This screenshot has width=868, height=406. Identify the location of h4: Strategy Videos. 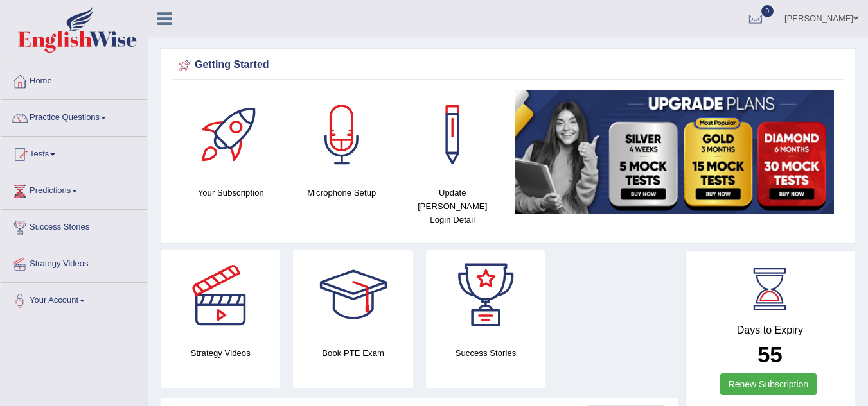
(221, 353).